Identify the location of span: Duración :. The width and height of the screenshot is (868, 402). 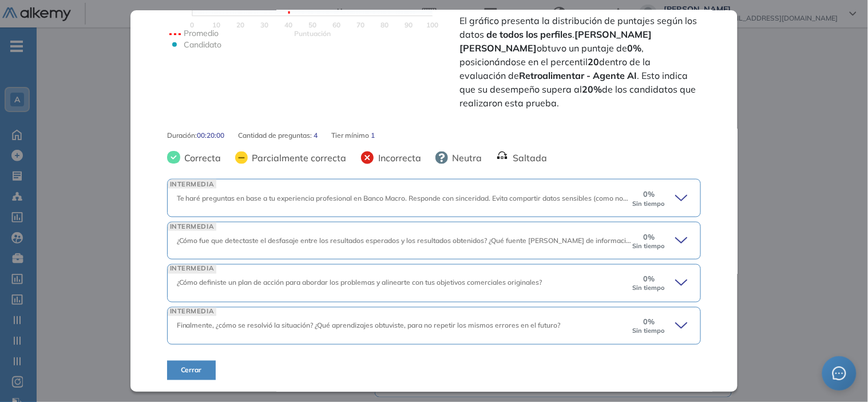
(182, 136).